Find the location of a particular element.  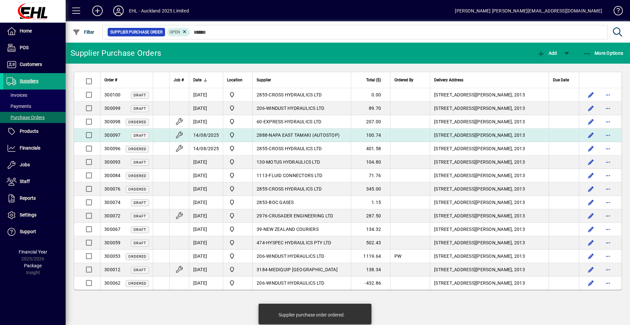

span: 2853 is located at coordinates (262, 202).